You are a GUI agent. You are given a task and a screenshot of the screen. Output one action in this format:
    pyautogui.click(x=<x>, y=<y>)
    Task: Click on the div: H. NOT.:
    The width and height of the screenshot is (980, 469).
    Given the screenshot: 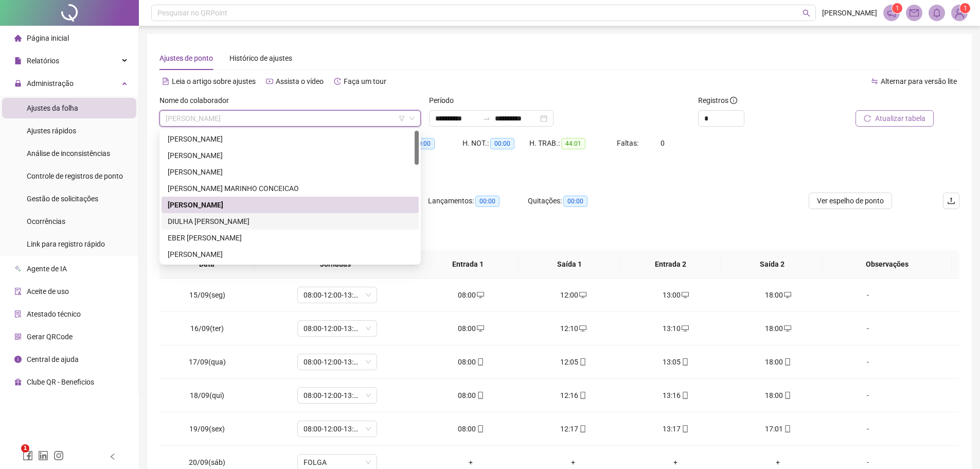 What is the action you would take?
    pyautogui.click(x=496, y=143)
    